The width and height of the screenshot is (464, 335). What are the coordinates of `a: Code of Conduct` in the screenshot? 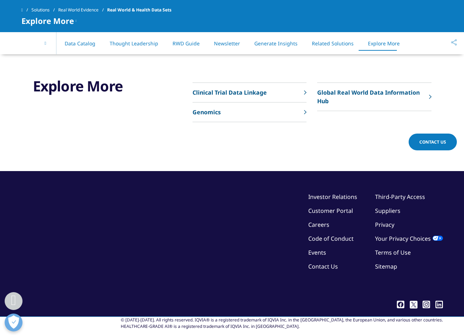 It's located at (331, 238).